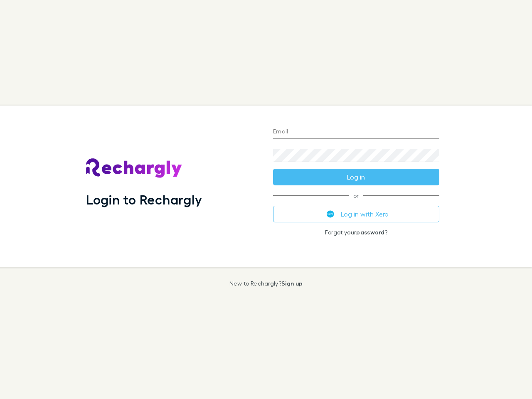 The height and width of the screenshot is (399, 532). I want to click on a: Sign up, so click(292, 283).